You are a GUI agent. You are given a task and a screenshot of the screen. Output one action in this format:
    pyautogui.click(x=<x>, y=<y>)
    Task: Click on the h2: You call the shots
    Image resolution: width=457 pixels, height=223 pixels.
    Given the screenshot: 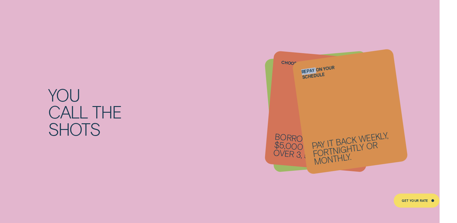 What is the action you would take?
    pyautogui.click(x=137, y=112)
    